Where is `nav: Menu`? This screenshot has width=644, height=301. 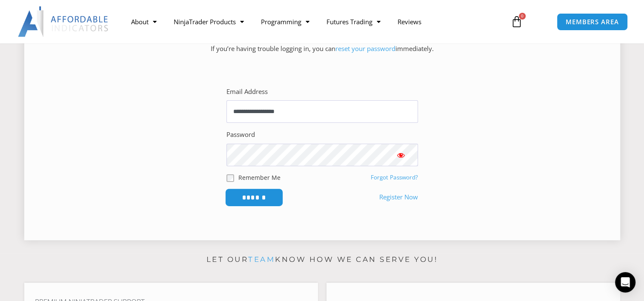 nav: Menu is located at coordinates (312, 22).